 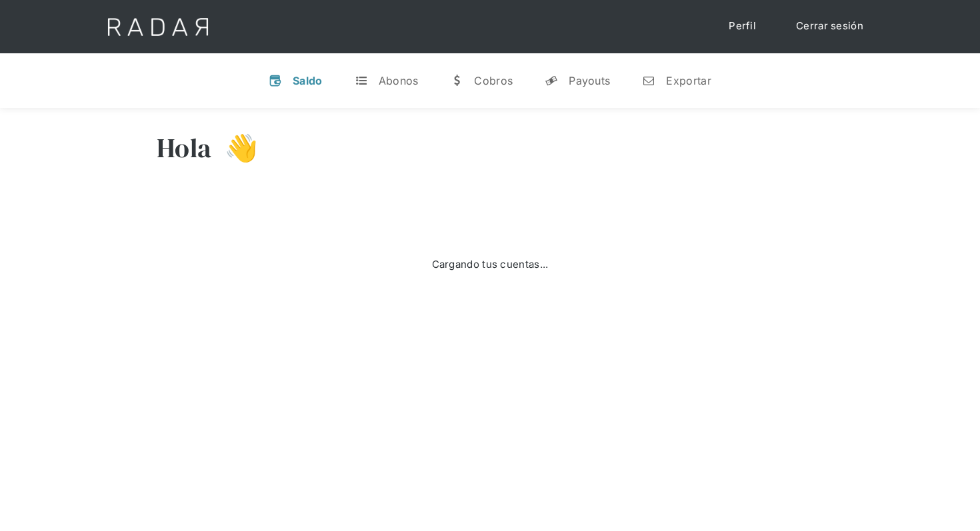 What do you see at coordinates (184, 148) in the screenshot?
I see `h3: Hola` at bounding box center [184, 148].